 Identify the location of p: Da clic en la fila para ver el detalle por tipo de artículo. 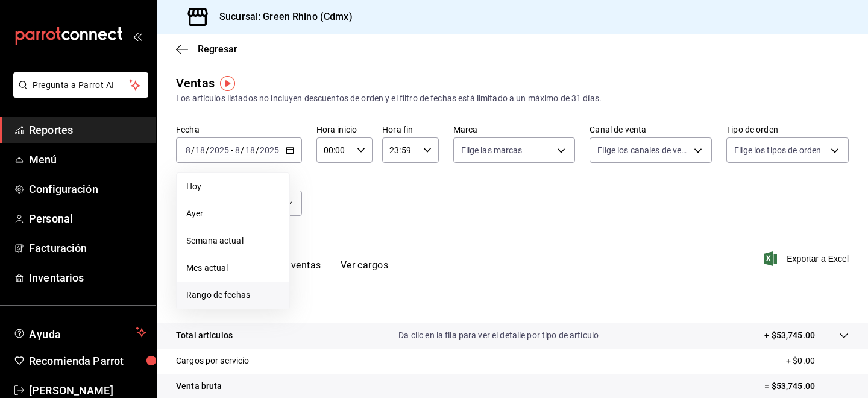
(499, 335).